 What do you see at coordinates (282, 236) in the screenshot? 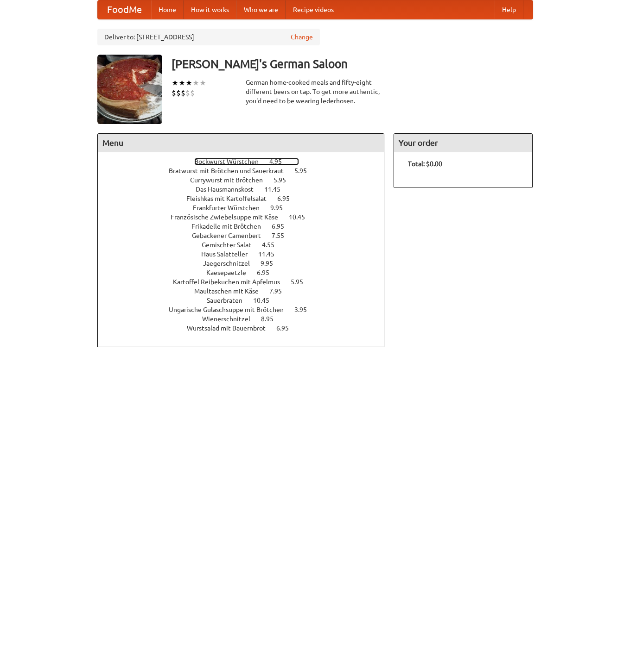
I see `span: 7.55` at bounding box center [282, 236].